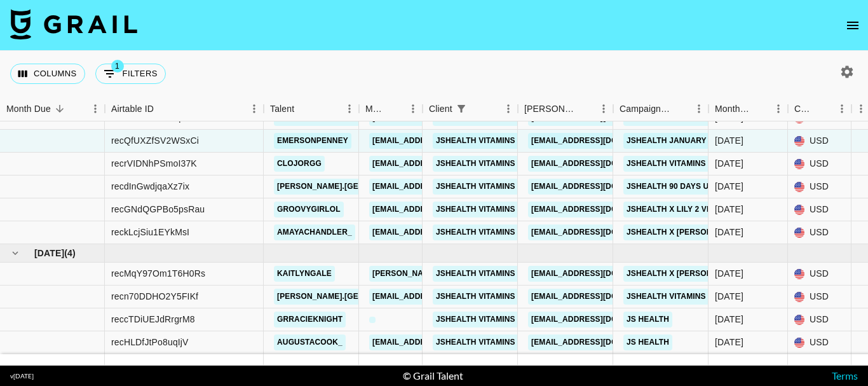 Image resolution: width=868 pixels, height=386 pixels. What do you see at coordinates (441, 109) in the screenshot?
I see `div: Client` at bounding box center [441, 109].